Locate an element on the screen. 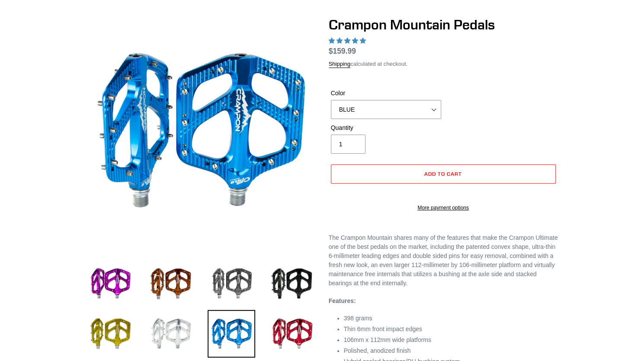  img: Load image into Gallery viewer, grey is located at coordinates (232, 283).